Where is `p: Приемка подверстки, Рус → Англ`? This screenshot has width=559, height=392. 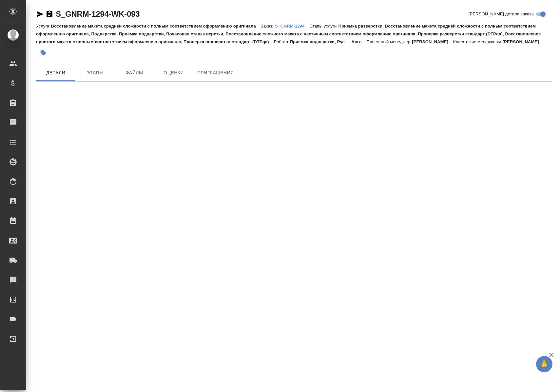
p: Приемка подверстки, Рус → Англ is located at coordinates (328, 42).